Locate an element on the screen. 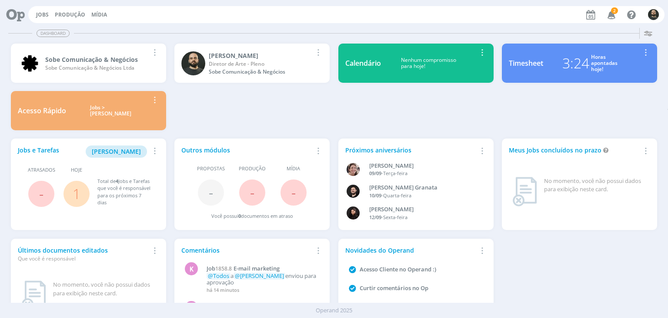 This screenshot has width=668, height=318. div: Outros módulos is located at coordinates (247, 150).